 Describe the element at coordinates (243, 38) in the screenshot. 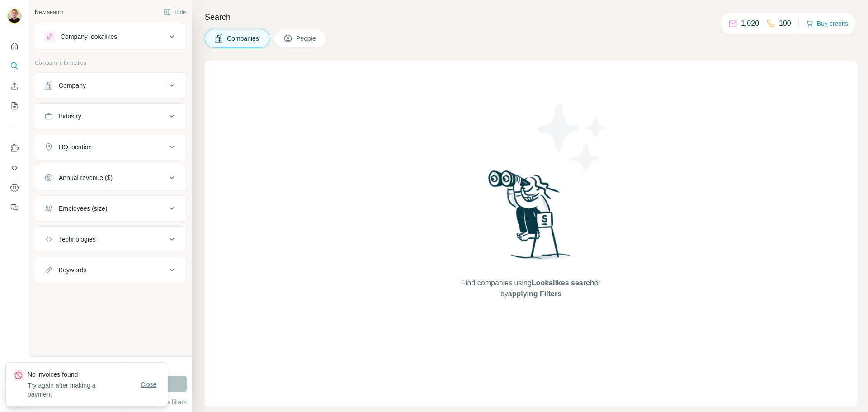

I see `span: Companies` at that location.